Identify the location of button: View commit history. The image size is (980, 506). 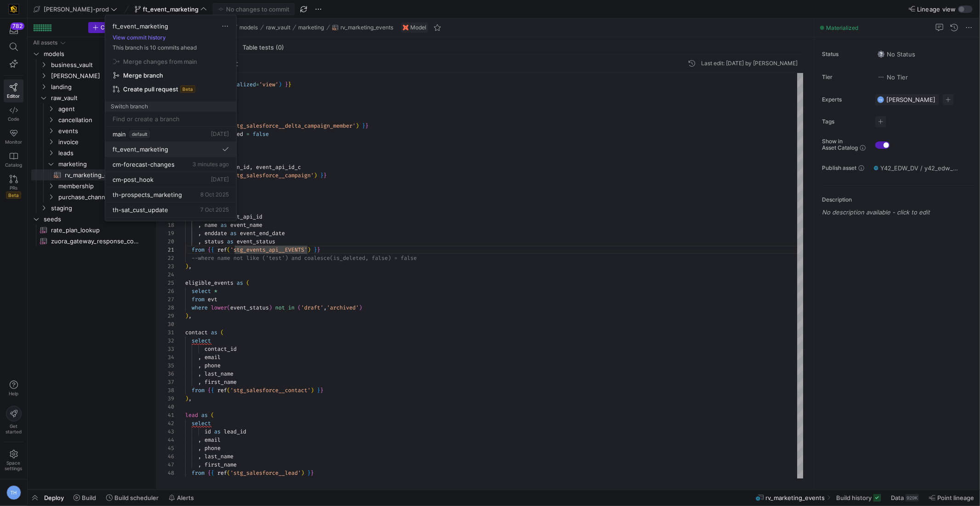
(139, 37).